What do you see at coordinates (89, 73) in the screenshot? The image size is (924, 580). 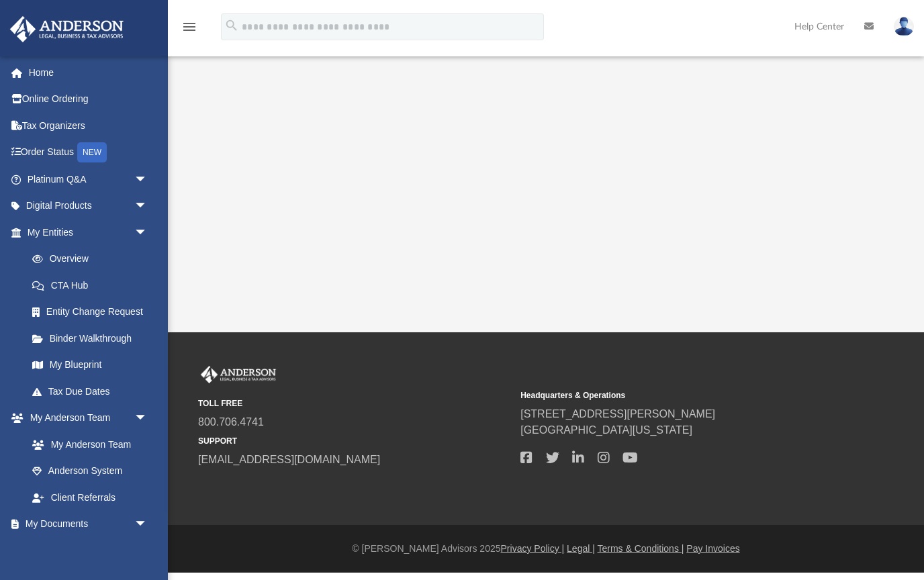 I see `a: Home` at bounding box center [89, 73].